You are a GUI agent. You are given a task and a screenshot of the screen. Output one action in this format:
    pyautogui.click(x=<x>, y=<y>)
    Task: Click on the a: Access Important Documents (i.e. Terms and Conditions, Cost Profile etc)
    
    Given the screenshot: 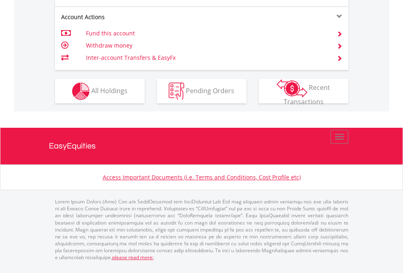 What is the action you would take?
    pyautogui.click(x=202, y=177)
    